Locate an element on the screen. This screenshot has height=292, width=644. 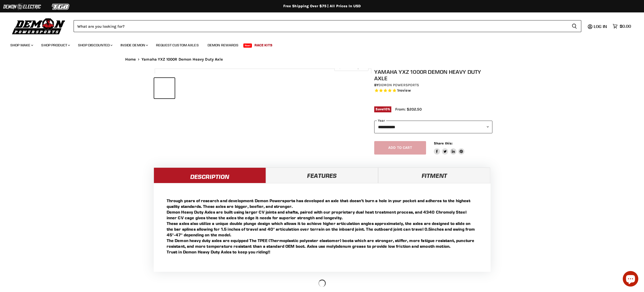
a: Shop Make is located at coordinates (21, 45).